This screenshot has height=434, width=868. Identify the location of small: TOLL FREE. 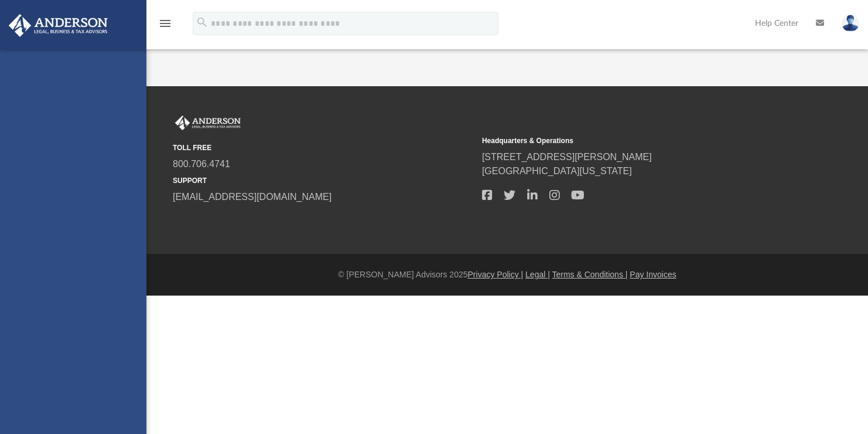
(324, 148).